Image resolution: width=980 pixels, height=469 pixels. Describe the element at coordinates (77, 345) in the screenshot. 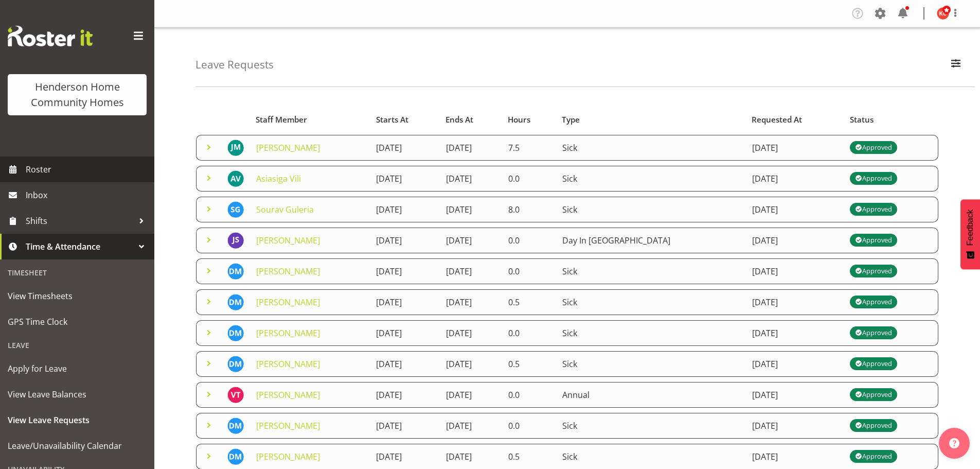

I see `div: Leave` at that location.